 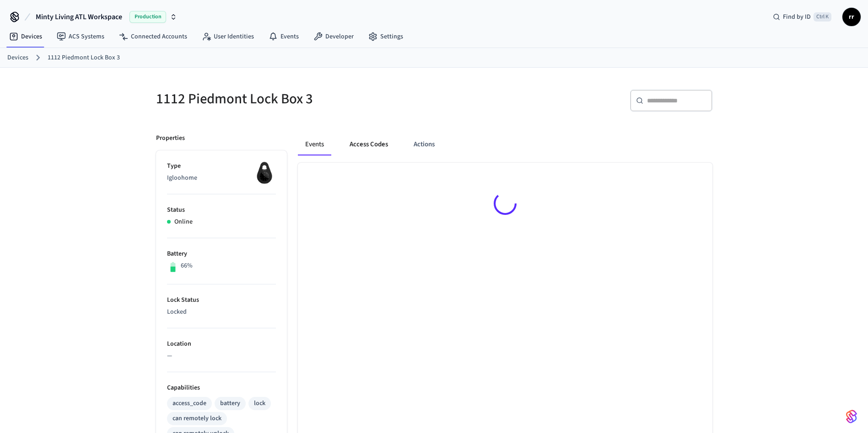 I want to click on div: battery, so click(x=230, y=404).